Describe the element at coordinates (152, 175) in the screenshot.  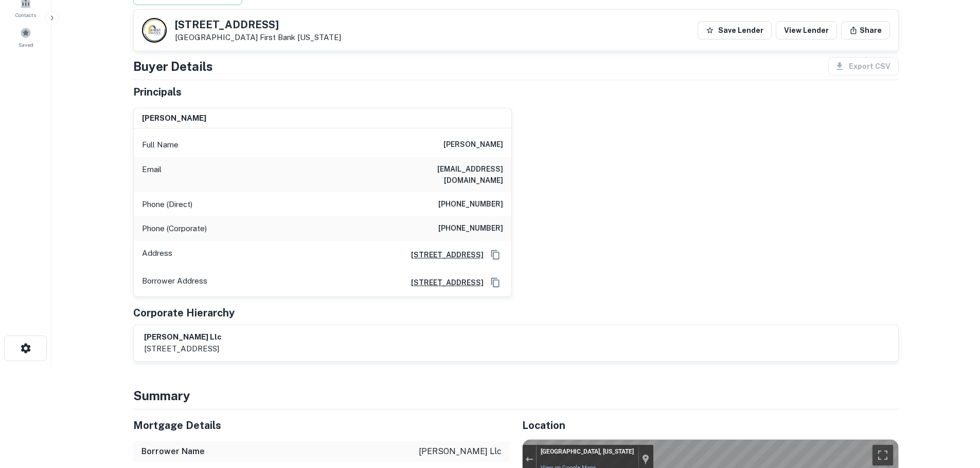
I see `p: Email` at that location.